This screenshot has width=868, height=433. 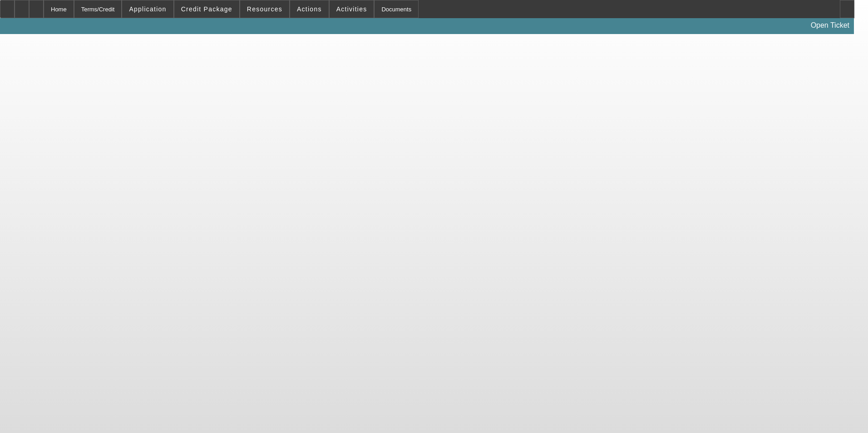 What do you see at coordinates (352, 9) in the screenshot?
I see `span: Activities` at bounding box center [352, 9].